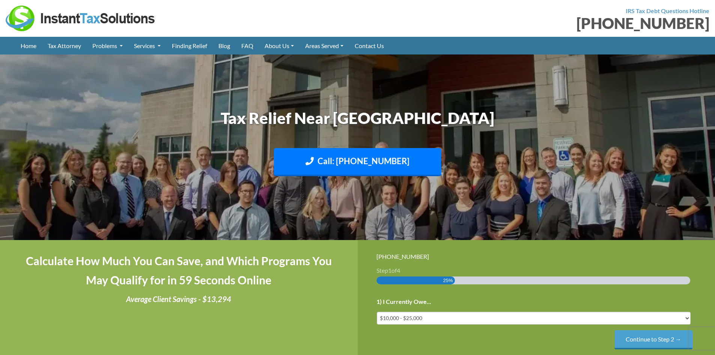  Describe the element at coordinates (29, 45) in the screenshot. I see `a: Home` at that location.